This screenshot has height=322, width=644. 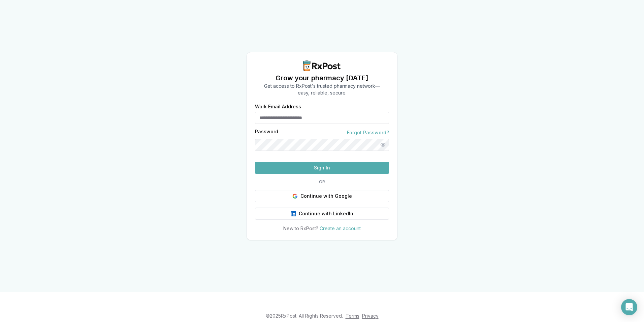 I want to click on span: OR, so click(x=322, y=182).